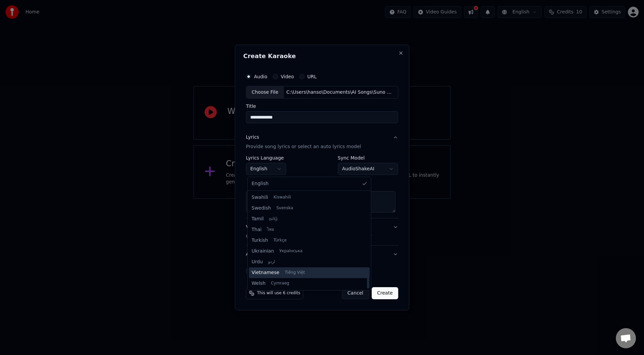 The height and width of the screenshot is (355, 644). I want to click on span: اردو, so click(272, 262).